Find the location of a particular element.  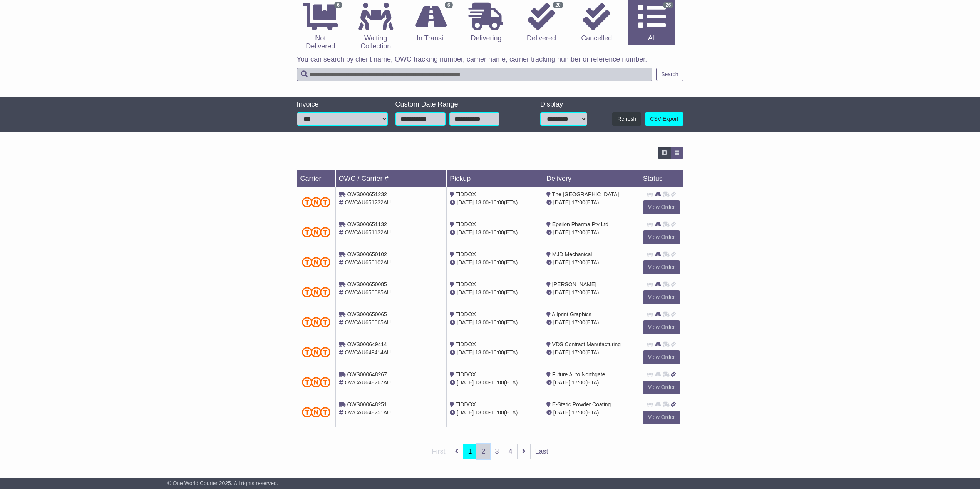

a: 2 is located at coordinates (483, 451).